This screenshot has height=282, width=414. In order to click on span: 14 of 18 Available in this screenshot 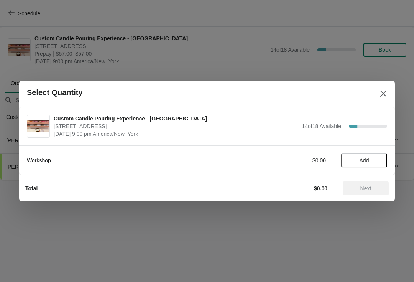, I will do `click(321, 126)`.